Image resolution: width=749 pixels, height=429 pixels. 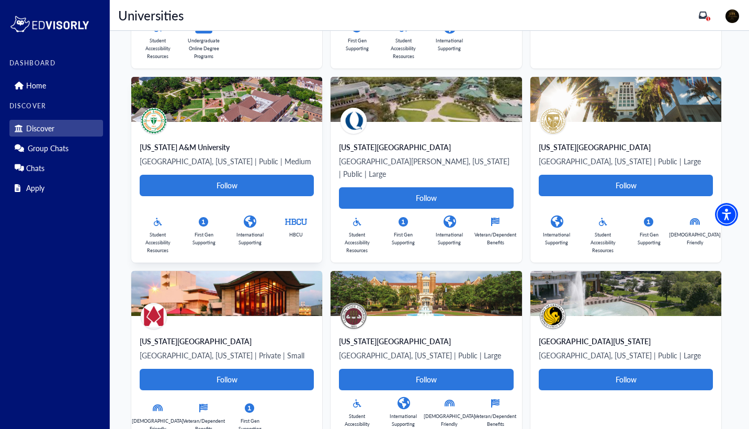 What do you see at coordinates (50, 24) in the screenshot?
I see `img: logo` at bounding box center [50, 24].